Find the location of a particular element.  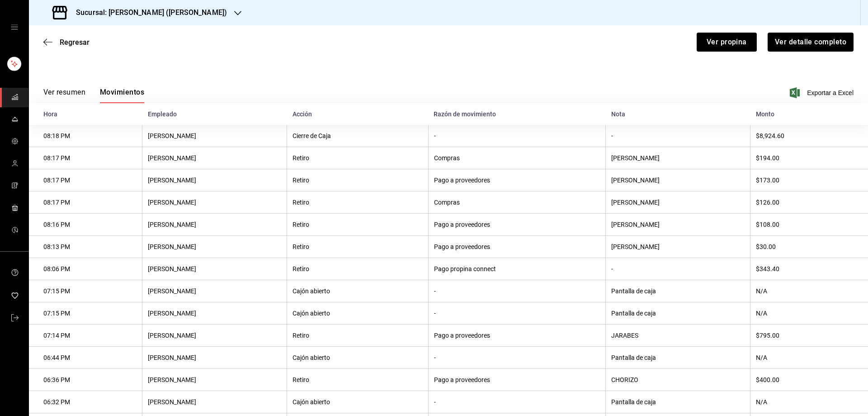

th: 06:44 PM is located at coordinates (86, 357).